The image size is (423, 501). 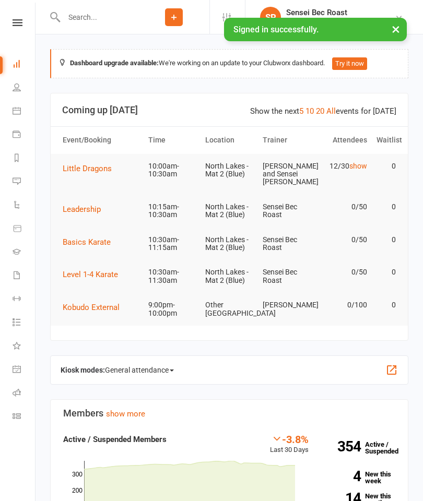 What do you see at coordinates (343, 166) in the screenshot?
I see `td: 12/30` at bounding box center [343, 166].